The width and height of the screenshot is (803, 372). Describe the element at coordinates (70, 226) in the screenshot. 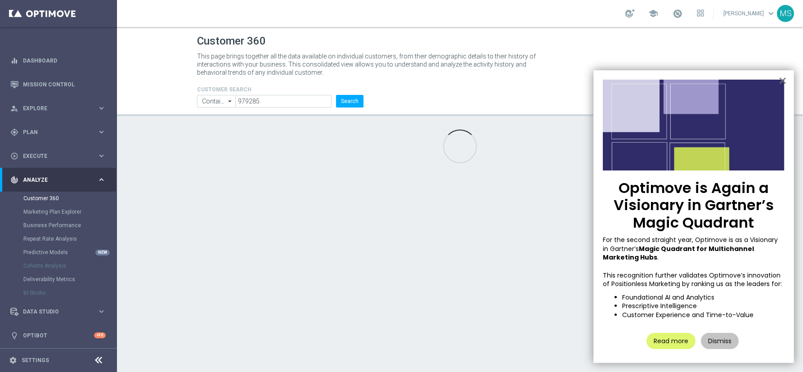

I see `div: Business Performance` at that location.